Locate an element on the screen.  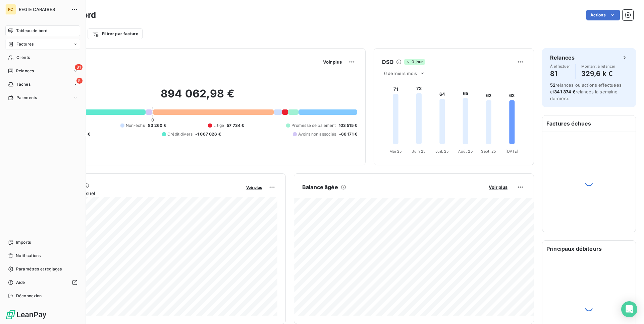
span: Non-échu is located at coordinates (136, 126).